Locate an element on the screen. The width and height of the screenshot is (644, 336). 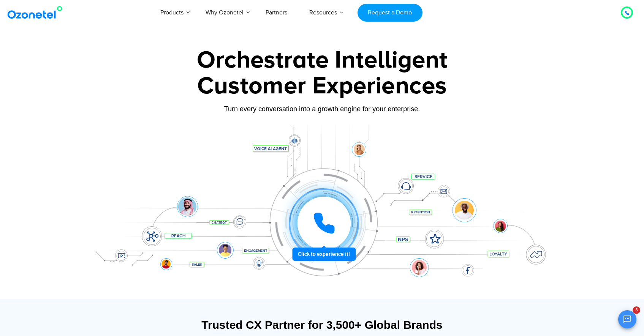
div: Orchestrate Intelligent is located at coordinates (322, 60).